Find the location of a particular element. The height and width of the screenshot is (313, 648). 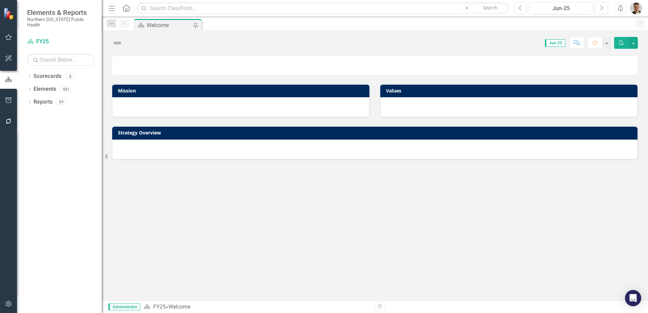

span: Elements & Reports is located at coordinates (61, 13).